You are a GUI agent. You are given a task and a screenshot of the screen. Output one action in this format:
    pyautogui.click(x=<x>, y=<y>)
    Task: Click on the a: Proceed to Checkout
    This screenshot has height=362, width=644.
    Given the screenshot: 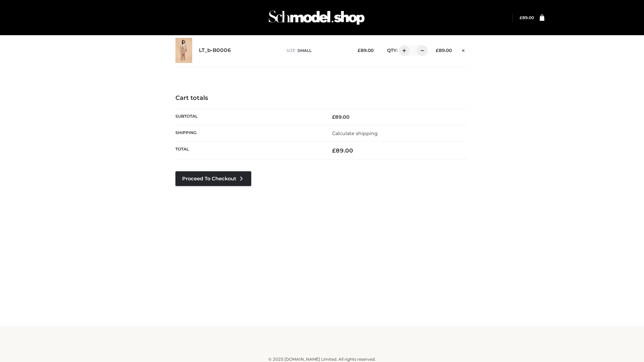 What is the action you would take?
    pyautogui.click(x=213, y=179)
    